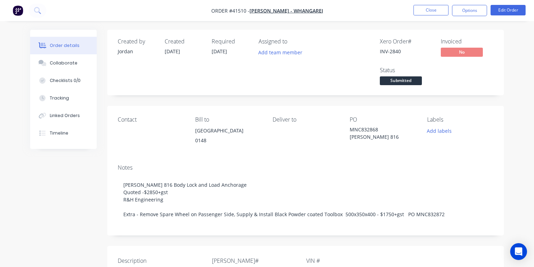 The width and height of the screenshot is (534, 267). I want to click on div: 0148, so click(228, 141).